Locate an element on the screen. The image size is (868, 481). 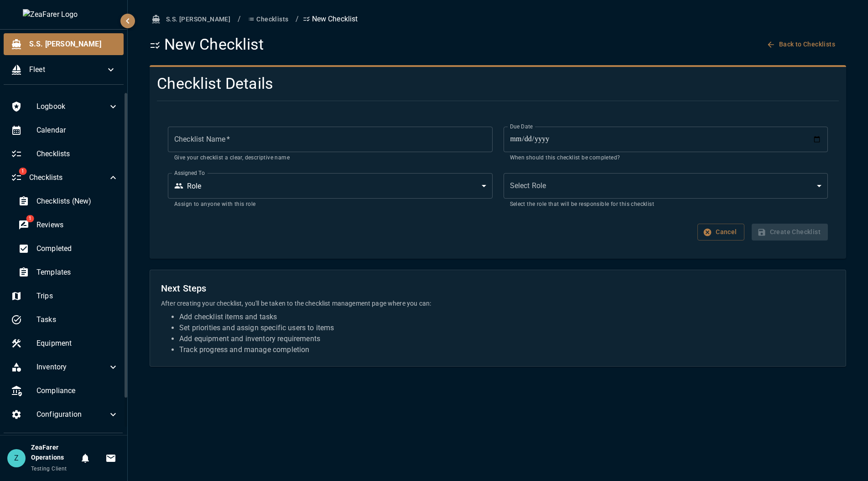
p: Assign to anyone with this role is located at coordinates (330, 205).